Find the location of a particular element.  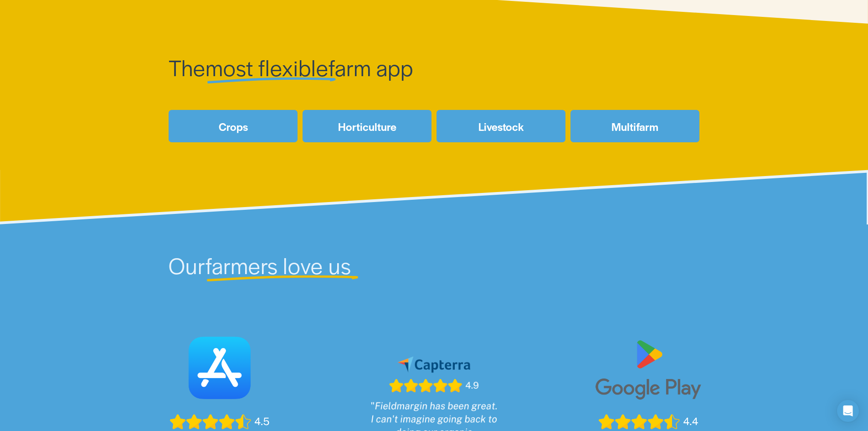

span: Our is located at coordinates (187, 265).